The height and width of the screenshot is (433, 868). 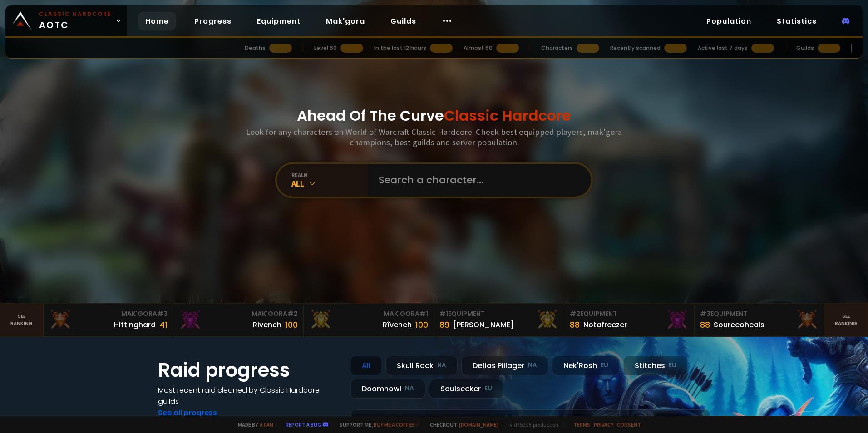 What do you see at coordinates (376, 425) in the screenshot?
I see `span: Support me,` at bounding box center [376, 425].